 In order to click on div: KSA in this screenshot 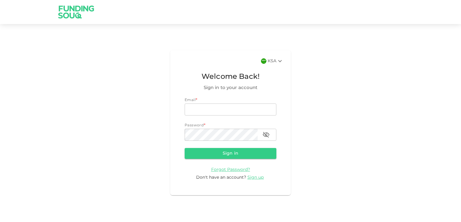, I will do `click(275, 61)`.